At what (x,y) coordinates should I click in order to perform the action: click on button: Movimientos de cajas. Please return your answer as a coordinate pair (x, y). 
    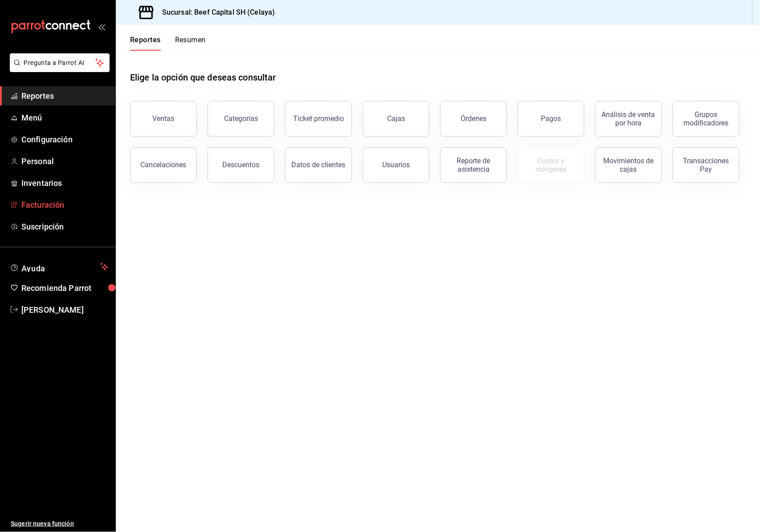
    Looking at the image, I should click on (628, 165).